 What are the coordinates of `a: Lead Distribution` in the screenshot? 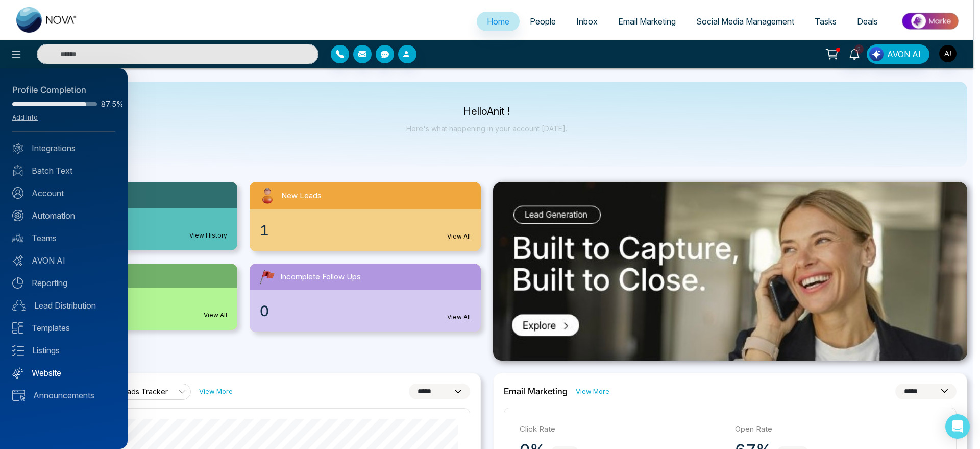 It's located at (63, 306).